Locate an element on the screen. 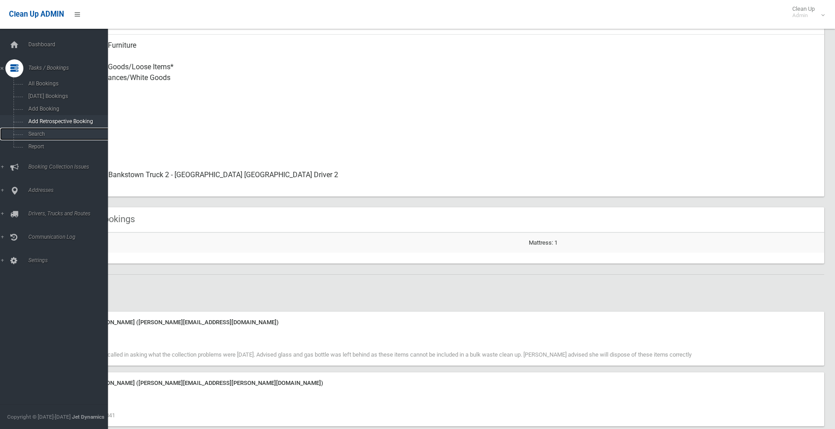 Image resolution: width=835 pixels, height=429 pixels. span: Search is located at coordinates (66, 134).